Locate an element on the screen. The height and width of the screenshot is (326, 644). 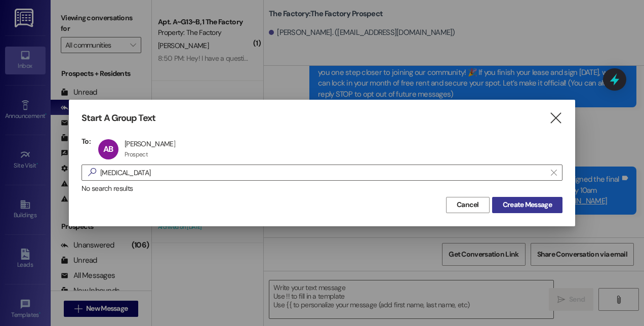
h3: Start A Group Text is located at coordinates (118, 118).